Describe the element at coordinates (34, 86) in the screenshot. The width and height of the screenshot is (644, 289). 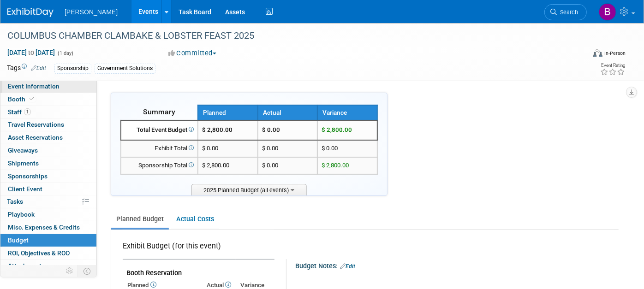
I see `span: Event Information` at that location.